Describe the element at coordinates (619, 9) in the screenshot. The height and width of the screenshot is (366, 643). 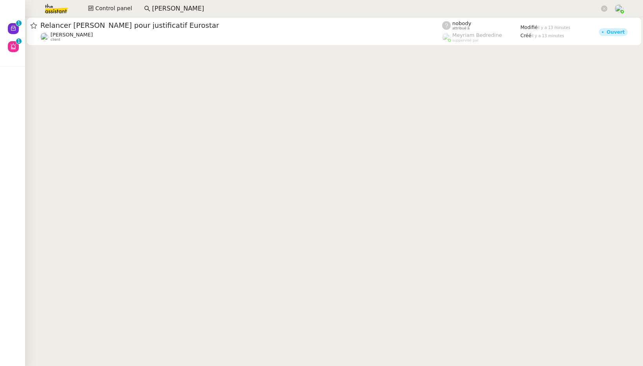
I see `img: users%2FNTfmycKsCFdqp6LX6USf2FmuPJo2%2Favatar%2Fprofile-pic%20(1).png` at that location.